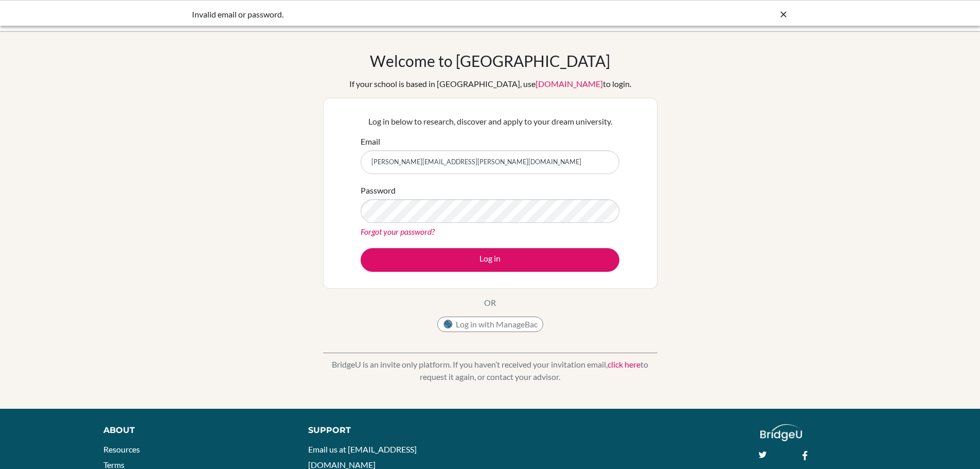 Image resolution: width=980 pixels, height=469 pixels. Describe the element at coordinates (370, 142) in the screenshot. I see `label: Email` at that location.